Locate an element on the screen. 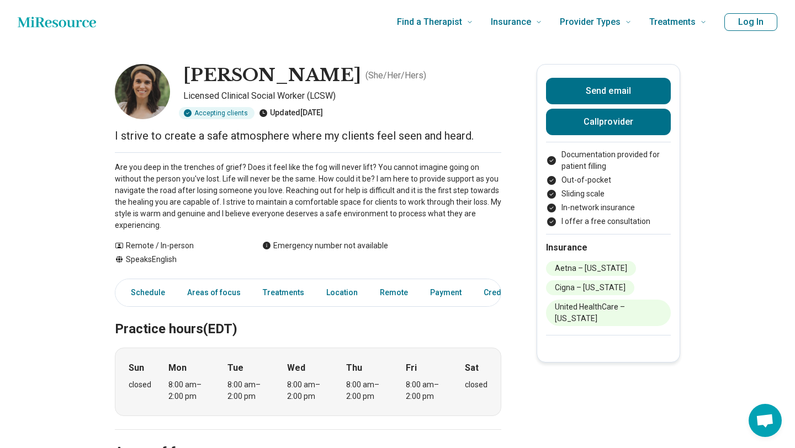  a: Remote is located at coordinates (394, 293).